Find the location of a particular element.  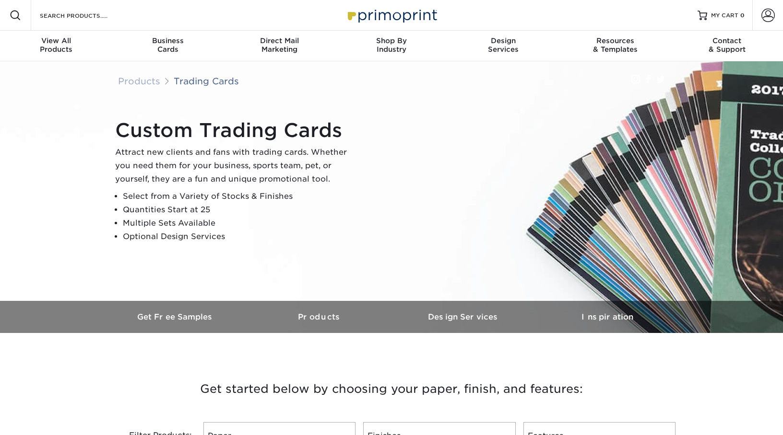

li: Multiple Sets Available is located at coordinates (239, 223).